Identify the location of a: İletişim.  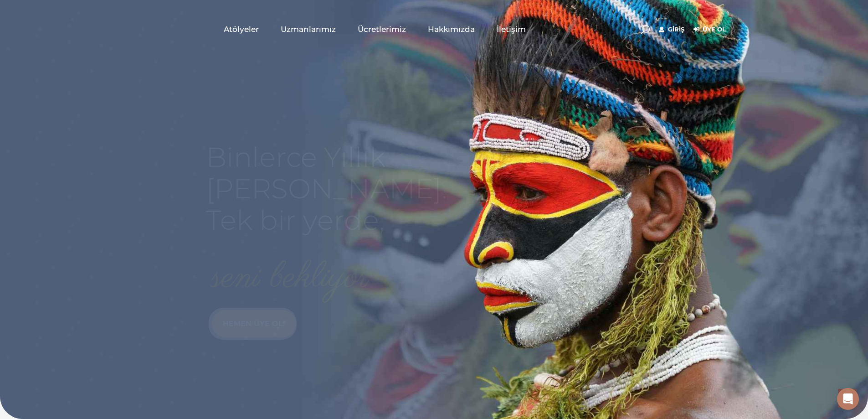
(511, 29).